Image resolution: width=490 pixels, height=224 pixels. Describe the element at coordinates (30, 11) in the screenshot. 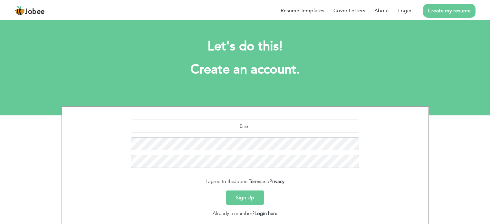

I see `a: Jobee` at that location.